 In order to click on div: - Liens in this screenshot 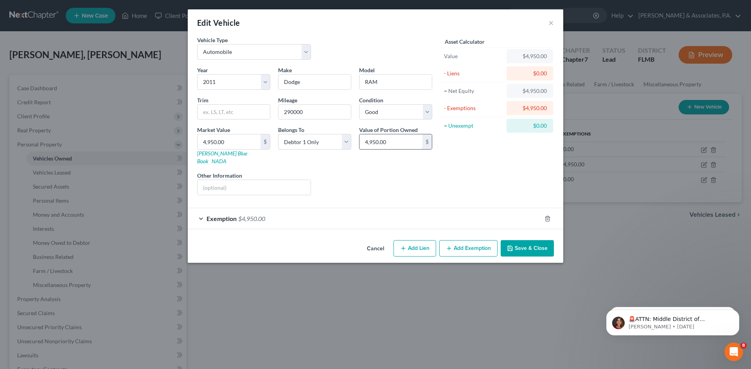, I will do `click(473, 74)`.